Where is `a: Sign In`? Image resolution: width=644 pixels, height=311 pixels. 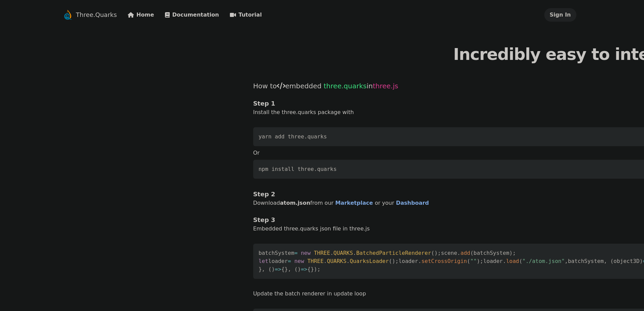
a: Sign In is located at coordinates (560, 14).